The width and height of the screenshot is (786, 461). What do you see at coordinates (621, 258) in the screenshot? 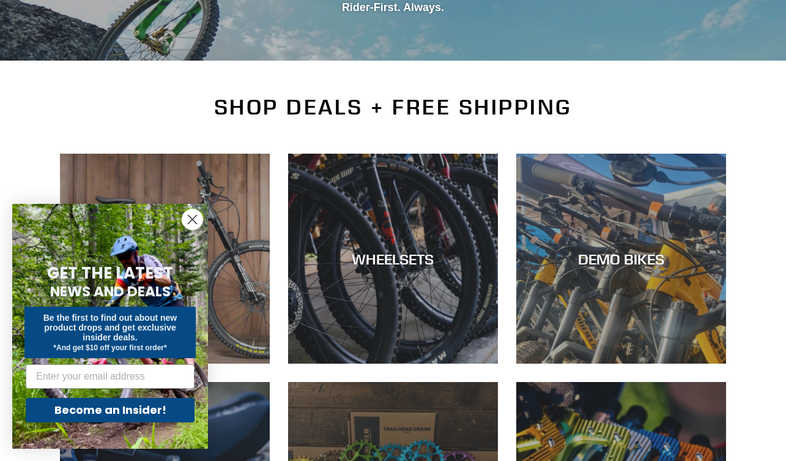
I see `a: DEMO BIKES` at bounding box center [621, 258].